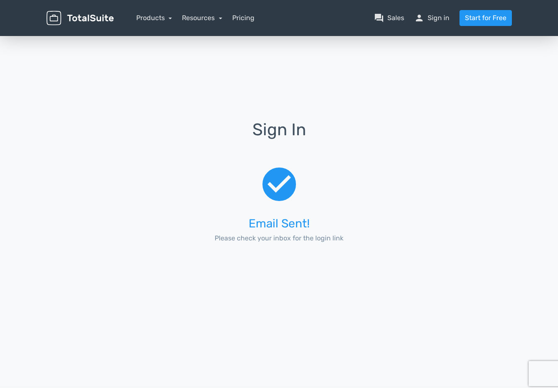  I want to click on a: personSign in, so click(432, 18).